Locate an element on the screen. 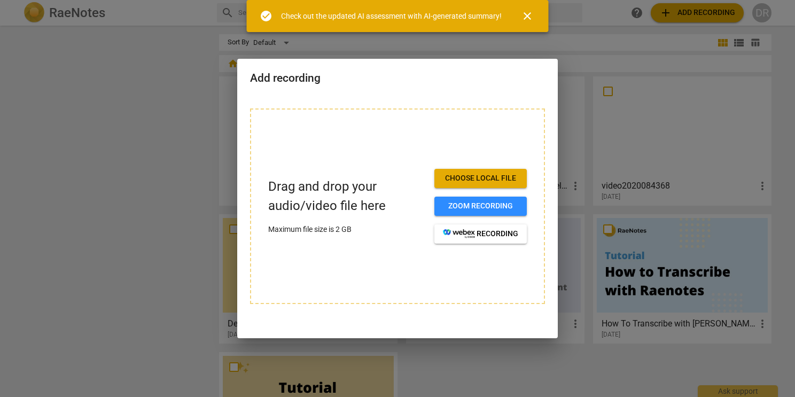  button: Zoom recording is located at coordinates (480, 206).